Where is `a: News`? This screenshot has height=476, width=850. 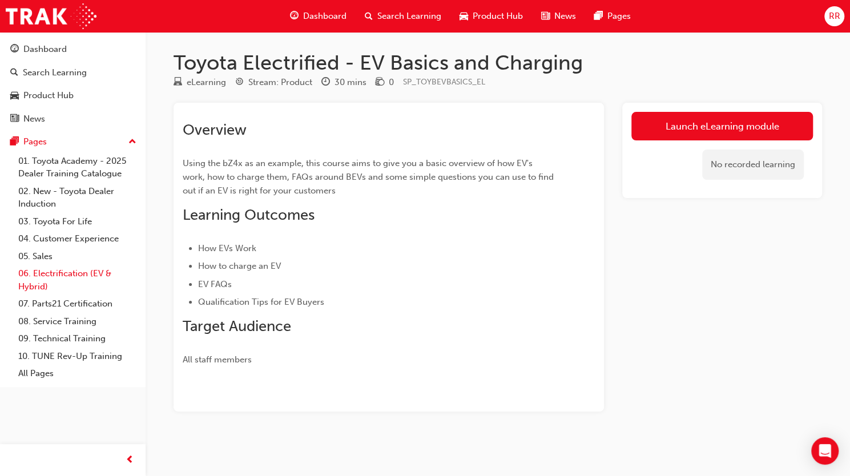
a: News is located at coordinates (73, 119).